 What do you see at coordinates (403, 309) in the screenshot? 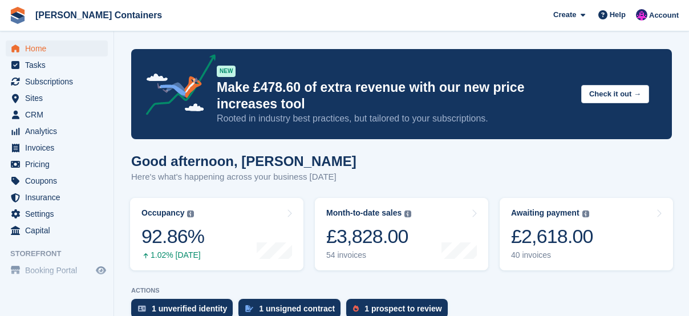
I see `div: 1 prospect to review` at bounding box center [403, 309].